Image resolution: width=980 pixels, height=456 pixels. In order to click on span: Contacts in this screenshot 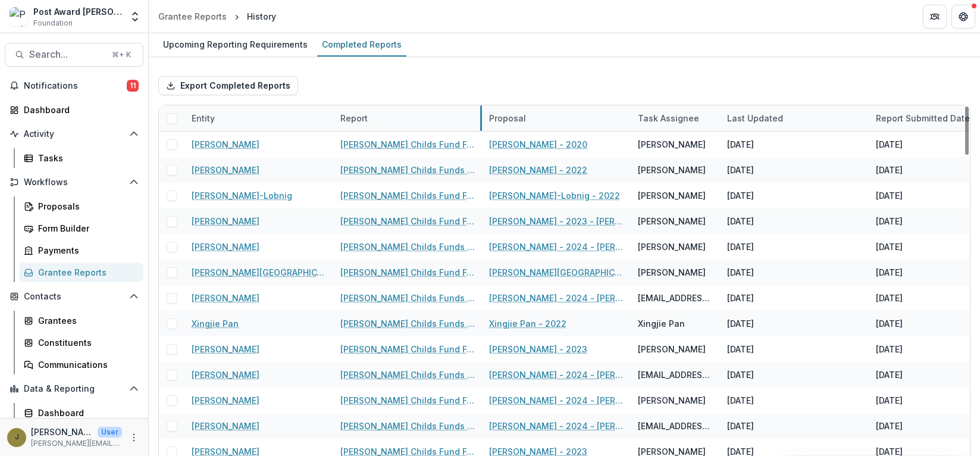, I will do `click(74, 297)`.